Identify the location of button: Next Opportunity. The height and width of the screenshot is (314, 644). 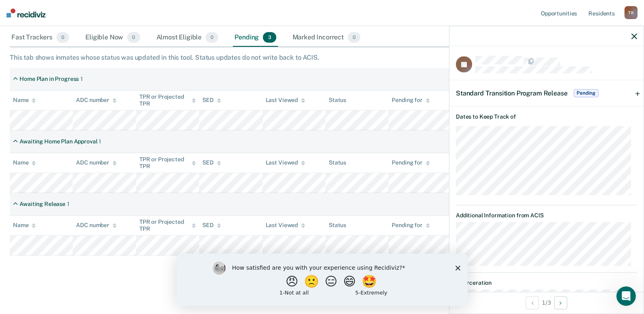
(561, 303).